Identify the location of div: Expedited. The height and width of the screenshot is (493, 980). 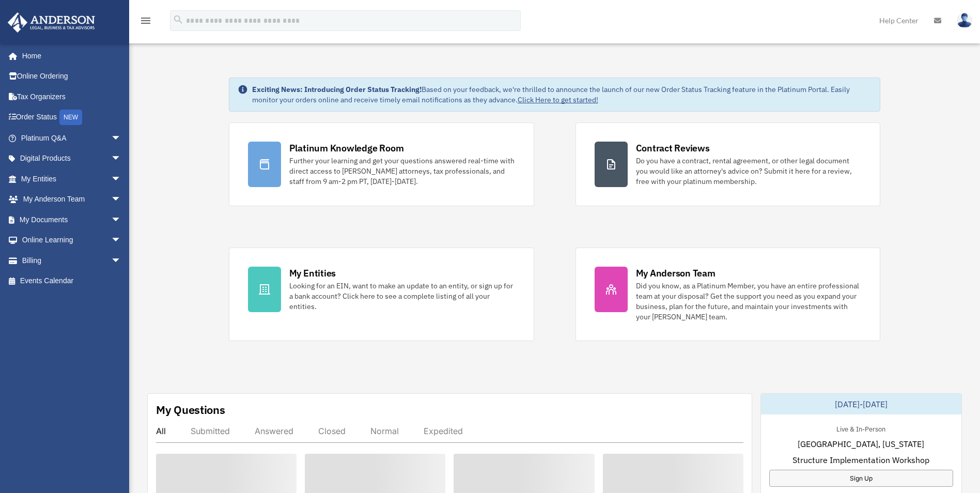
(443, 431).